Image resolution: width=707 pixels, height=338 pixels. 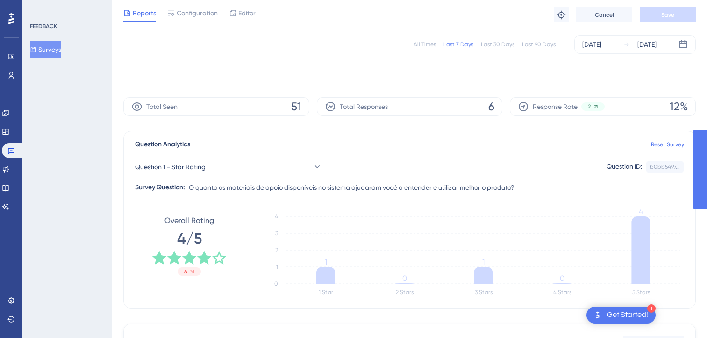 I want to click on div: 1, so click(x=652, y=309).